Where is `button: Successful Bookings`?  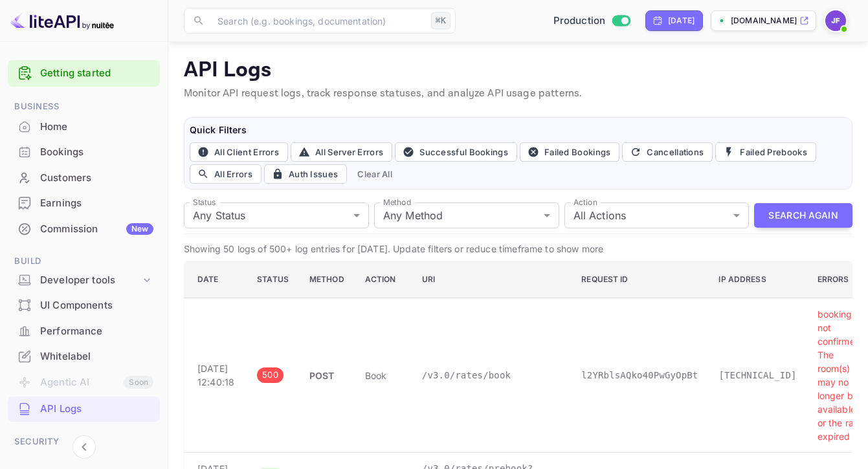 button: Successful Bookings is located at coordinates (456, 152).